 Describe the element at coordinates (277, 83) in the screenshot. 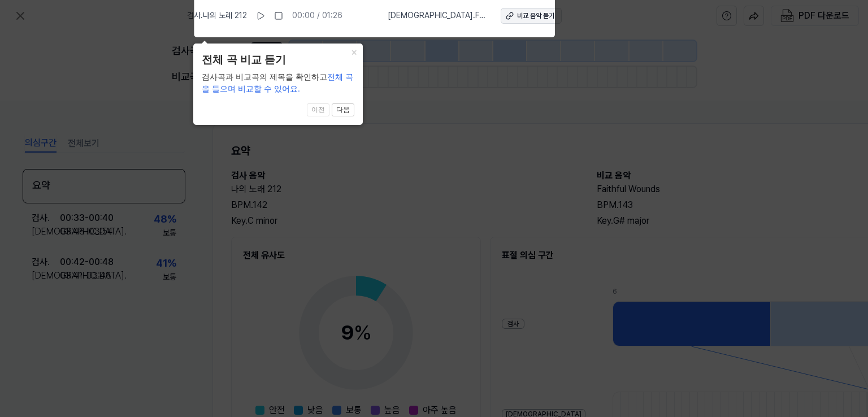

I see `span: 전체 곡을 들으며 비교할 수 있어요.` at that location.